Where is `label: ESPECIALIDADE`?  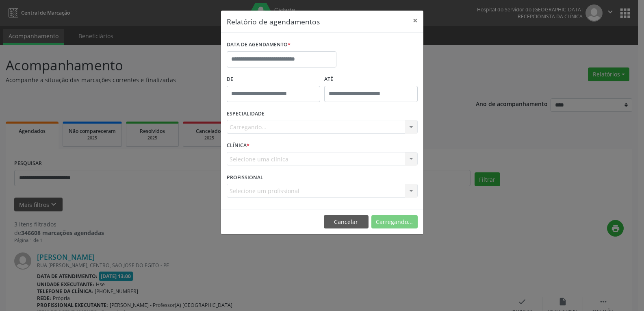
label: ESPECIALIDADE is located at coordinates (245, 114).